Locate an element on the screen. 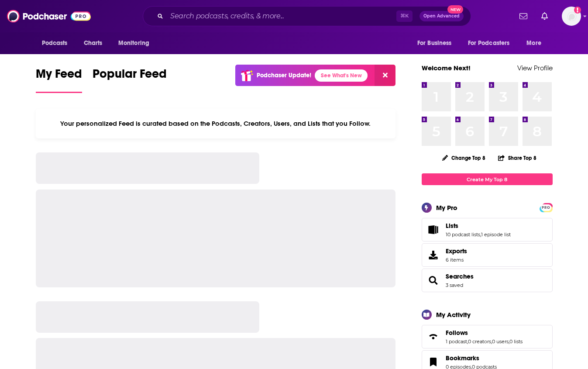 This screenshot has width=588, height=369. a: 0 lists is located at coordinates (516, 342).